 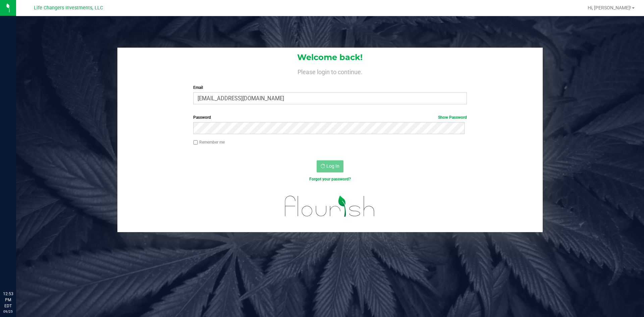 What do you see at coordinates (209, 142) in the screenshot?
I see `label: Remember me` at bounding box center [209, 142].